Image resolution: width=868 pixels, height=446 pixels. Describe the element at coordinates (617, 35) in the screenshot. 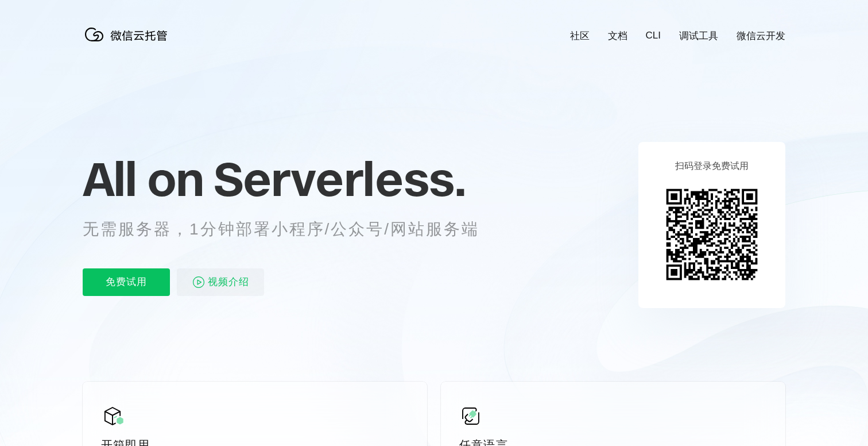

I see `a: 文档` at that location.